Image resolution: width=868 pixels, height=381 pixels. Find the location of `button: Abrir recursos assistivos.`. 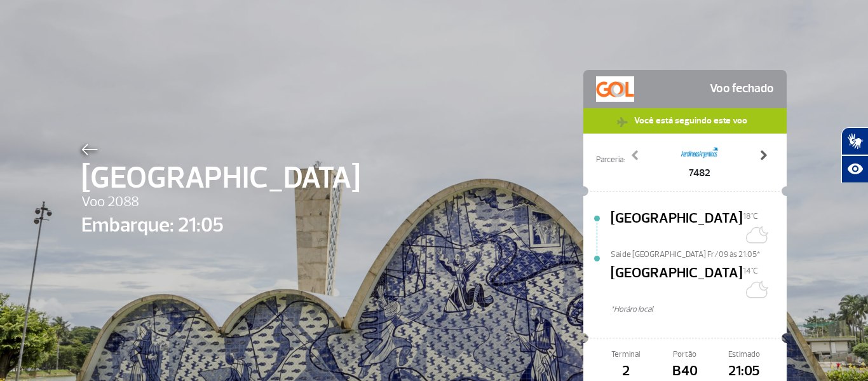

button: Abrir recursos assistivos. is located at coordinates (855, 170).